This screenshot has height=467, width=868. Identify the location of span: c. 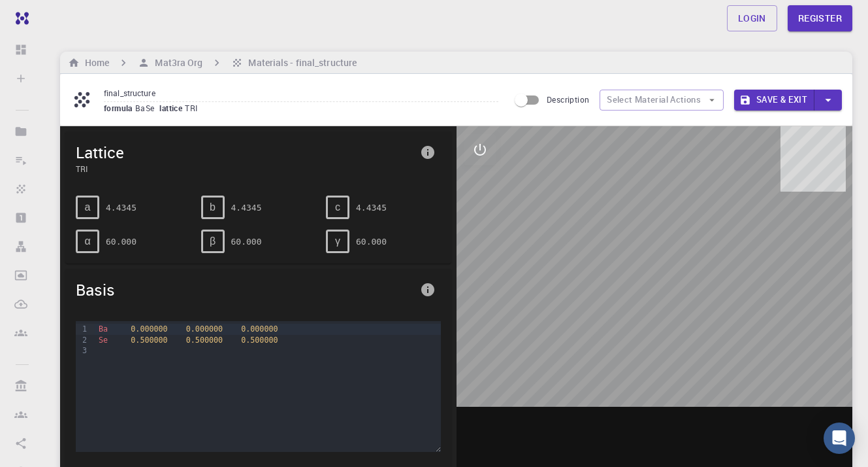
(338, 208).